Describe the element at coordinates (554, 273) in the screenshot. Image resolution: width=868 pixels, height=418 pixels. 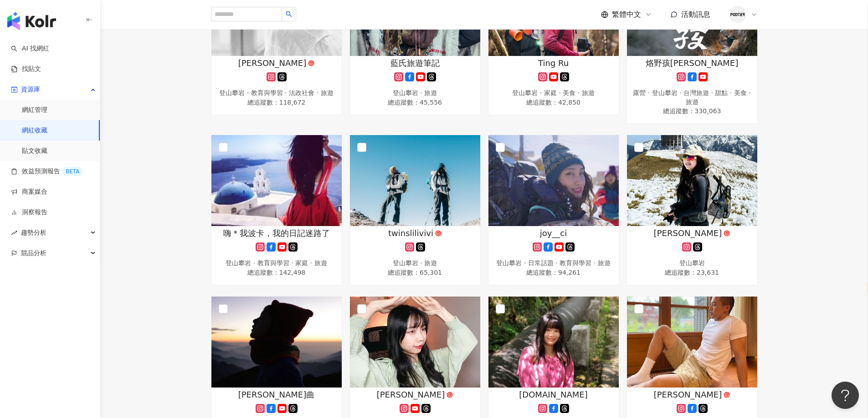
I see `span: 總追蹤數 ： 94,261` at that location.